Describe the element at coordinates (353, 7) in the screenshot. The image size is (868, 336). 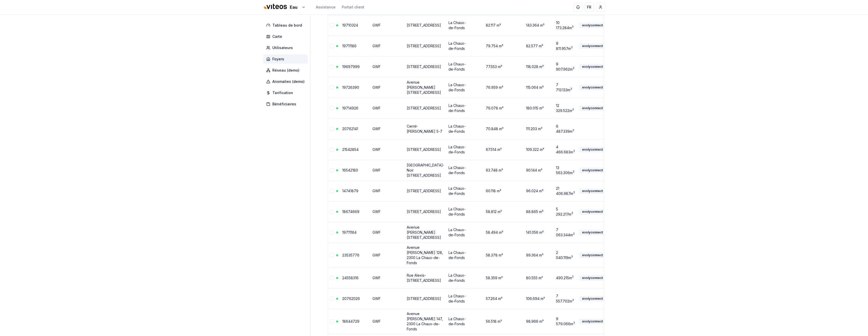
I see `a: Portail client` at that location.